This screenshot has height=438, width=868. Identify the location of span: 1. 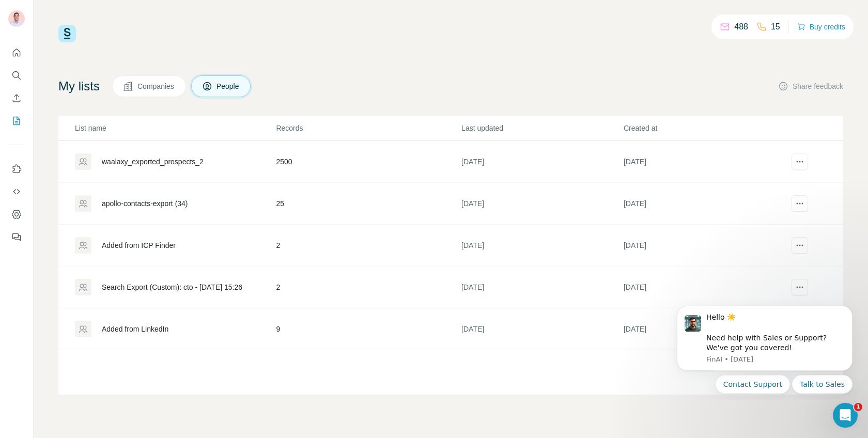
(859, 407).